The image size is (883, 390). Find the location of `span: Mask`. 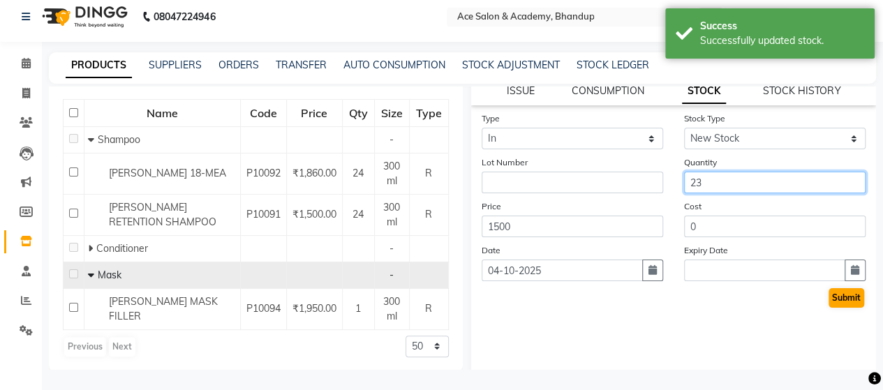

span: Mask is located at coordinates (110, 275).